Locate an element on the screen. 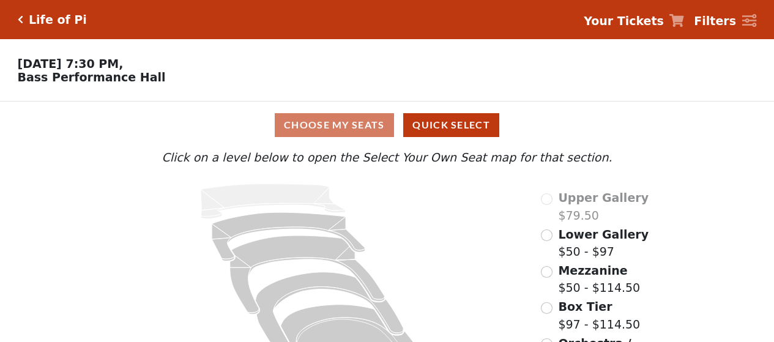  label: $79.50 is located at coordinates (603, 206).